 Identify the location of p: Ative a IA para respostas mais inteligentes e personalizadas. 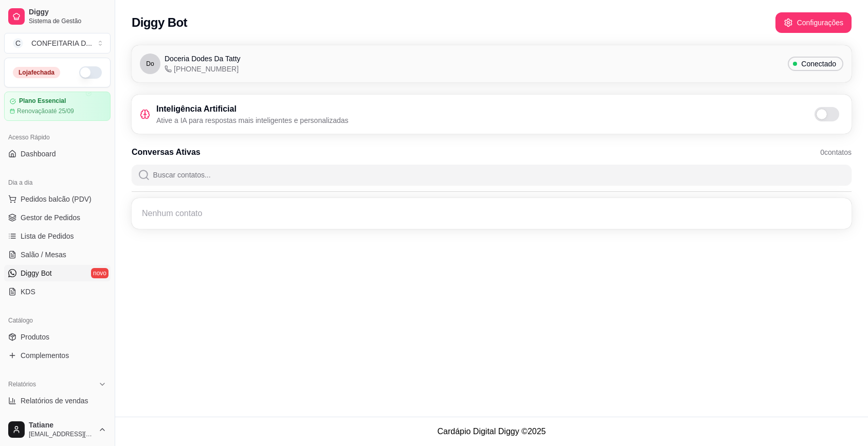
(252, 120).